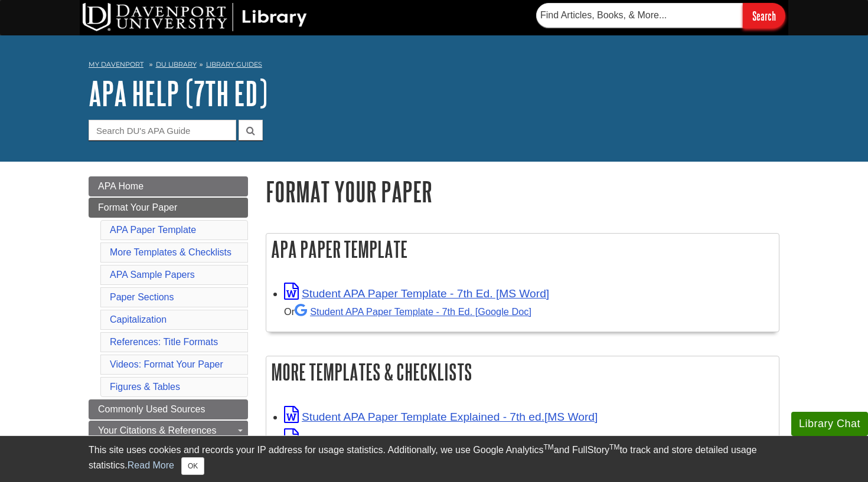 The width and height of the screenshot is (868, 482). What do you see at coordinates (523, 249) in the screenshot?
I see `h2: APA Paper Template` at bounding box center [523, 249].